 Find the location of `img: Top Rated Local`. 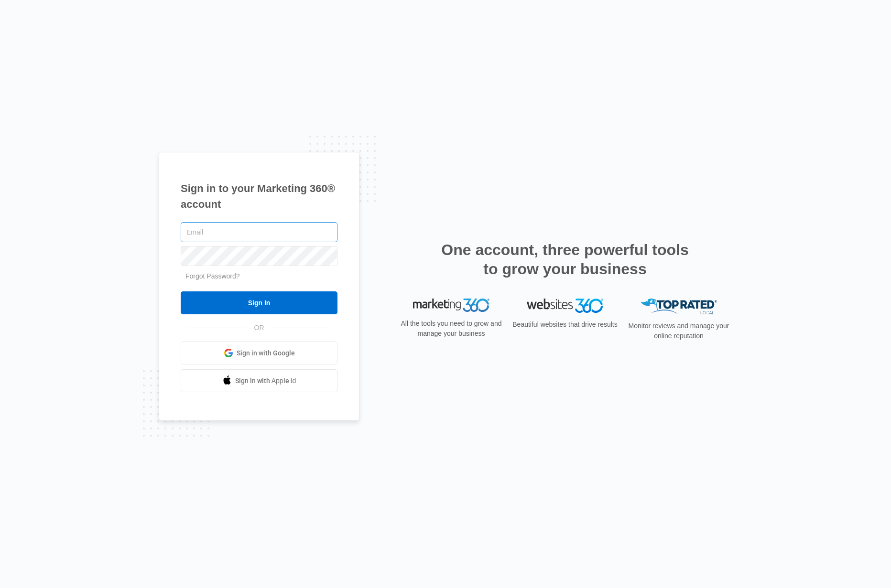

img: Top Rated Local is located at coordinates (679, 306).